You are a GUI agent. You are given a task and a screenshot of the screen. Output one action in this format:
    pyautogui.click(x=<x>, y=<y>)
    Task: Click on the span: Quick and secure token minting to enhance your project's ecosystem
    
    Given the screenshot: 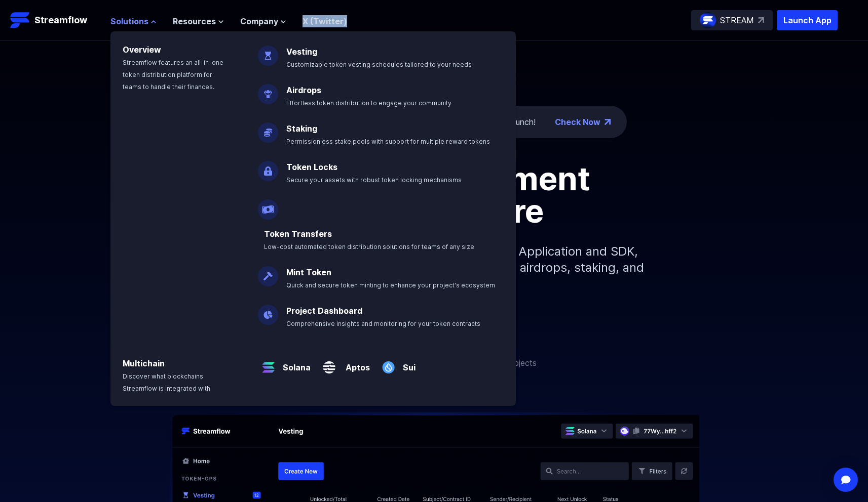 What is the action you would take?
    pyautogui.click(x=391, y=285)
    